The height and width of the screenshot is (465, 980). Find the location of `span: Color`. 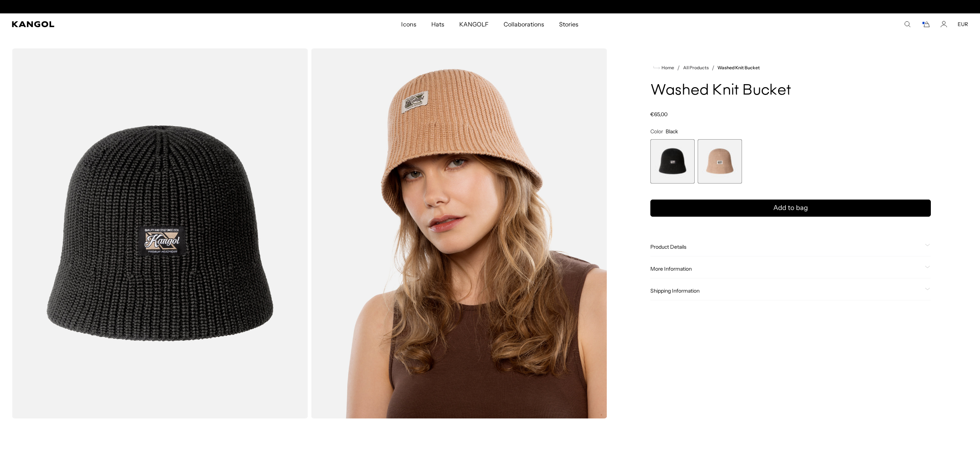

span: Color is located at coordinates (657, 131).